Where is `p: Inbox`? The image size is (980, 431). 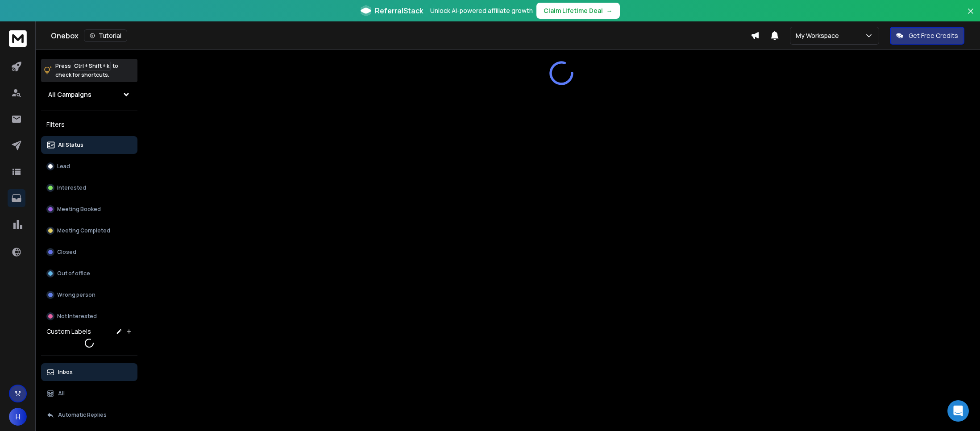
p: Inbox is located at coordinates (65, 372).